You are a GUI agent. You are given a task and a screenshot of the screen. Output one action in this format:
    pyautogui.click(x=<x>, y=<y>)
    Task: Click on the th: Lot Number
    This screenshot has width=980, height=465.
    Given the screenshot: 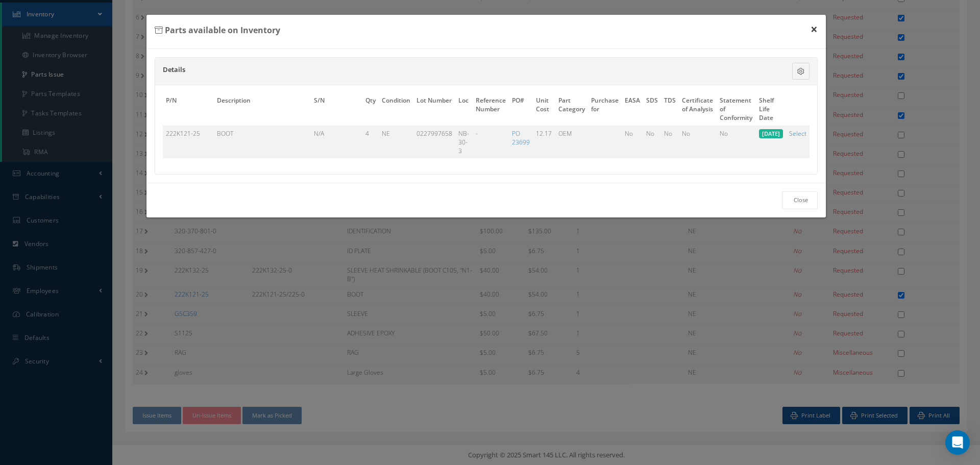 What is the action you would take?
    pyautogui.click(x=434, y=109)
    